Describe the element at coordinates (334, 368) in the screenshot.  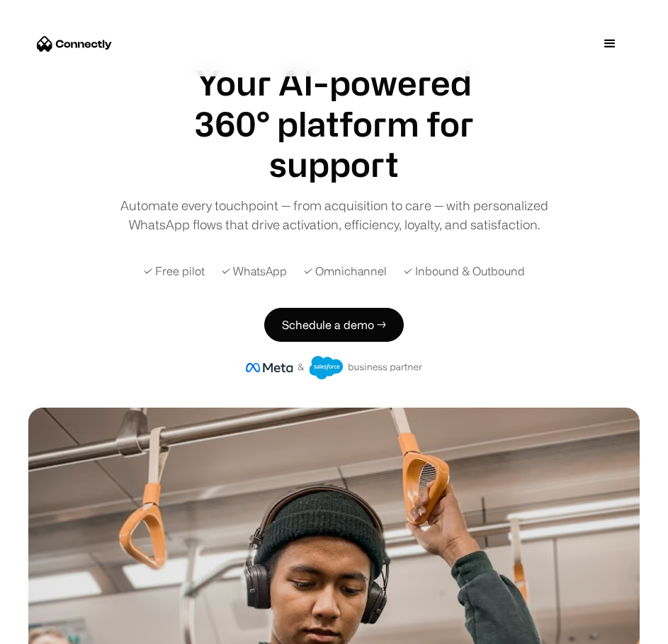
I see `img: Meta and Salesforce business partner badge.` at that location.